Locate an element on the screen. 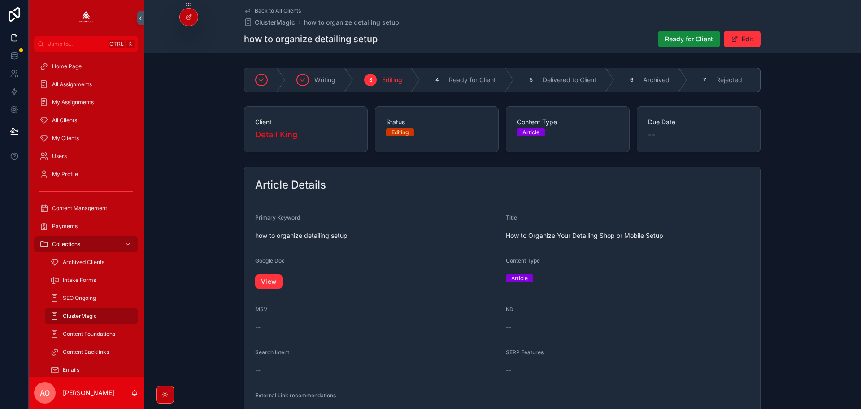 This screenshot has height=409, width=861. span: 5 is located at coordinates (531, 80).